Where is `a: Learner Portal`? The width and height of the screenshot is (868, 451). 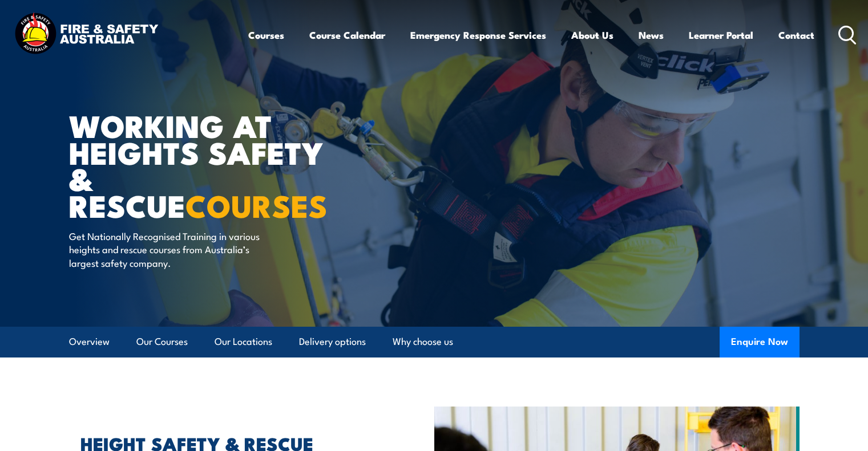 a: Learner Portal is located at coordinates (721, 35).